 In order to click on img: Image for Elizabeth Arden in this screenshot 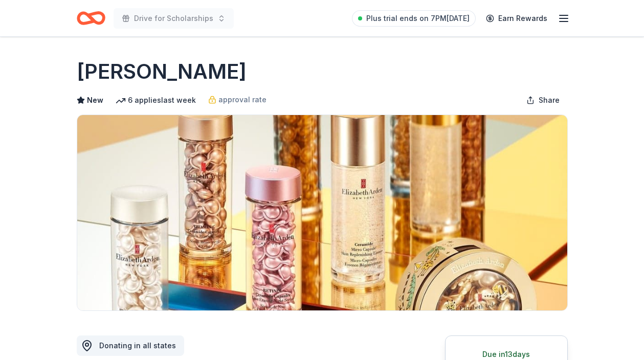, I will do `click(322, 213)`.